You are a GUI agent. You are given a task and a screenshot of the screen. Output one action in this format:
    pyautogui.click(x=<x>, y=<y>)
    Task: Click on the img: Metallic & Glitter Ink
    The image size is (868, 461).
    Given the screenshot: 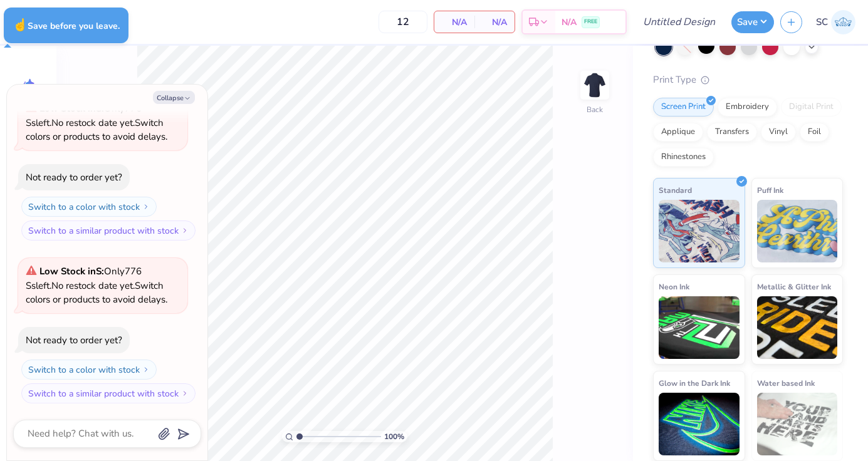 What is the action you would take?
    pyautogui.click(x=797, y=327)
    